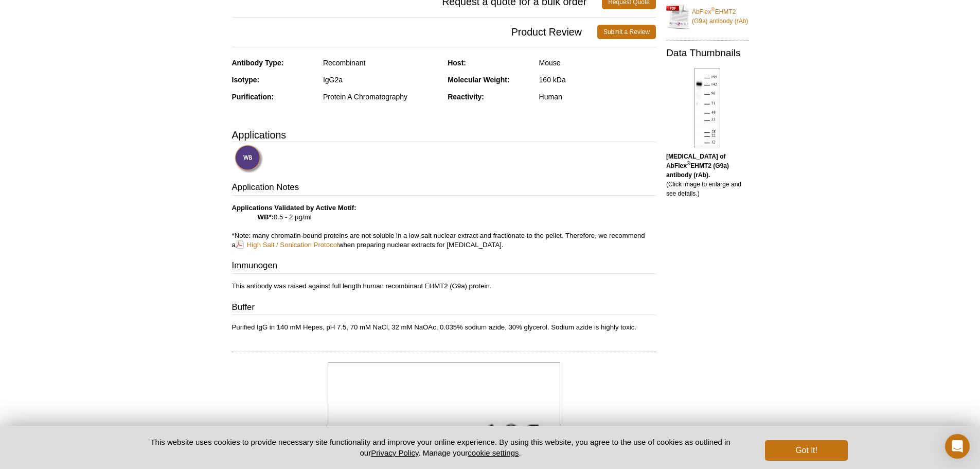 The width and height of the screenshot is (980, 469). What do you see at coordinates (444, 286) in the screenshot?
I see `p: This antibody was raised against full length human recombinant EHMT2 (G9a) protein.` at bounding box center [444, 286].